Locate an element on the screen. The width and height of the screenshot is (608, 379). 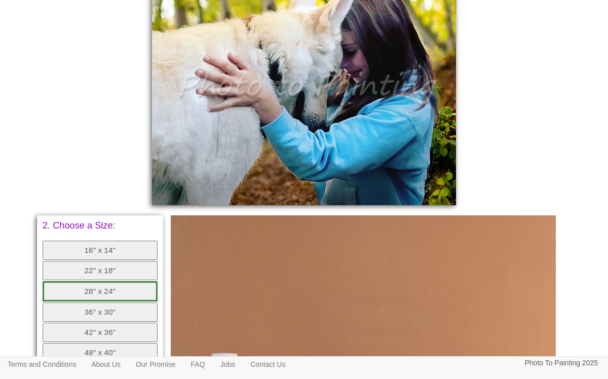
button: 48" x 40" is located at coordinates (100, 353).